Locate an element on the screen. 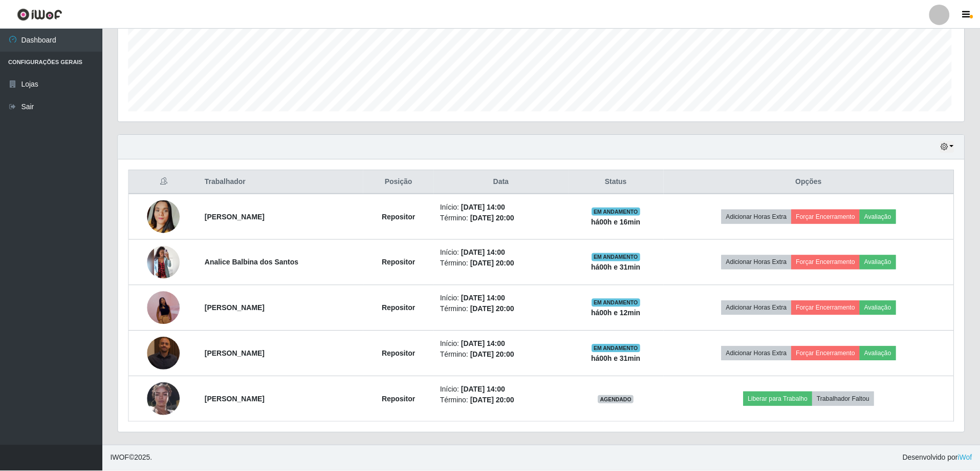 The height and width of the screenshot is (471, 980). th: Data is located at coordinates (502, 182).